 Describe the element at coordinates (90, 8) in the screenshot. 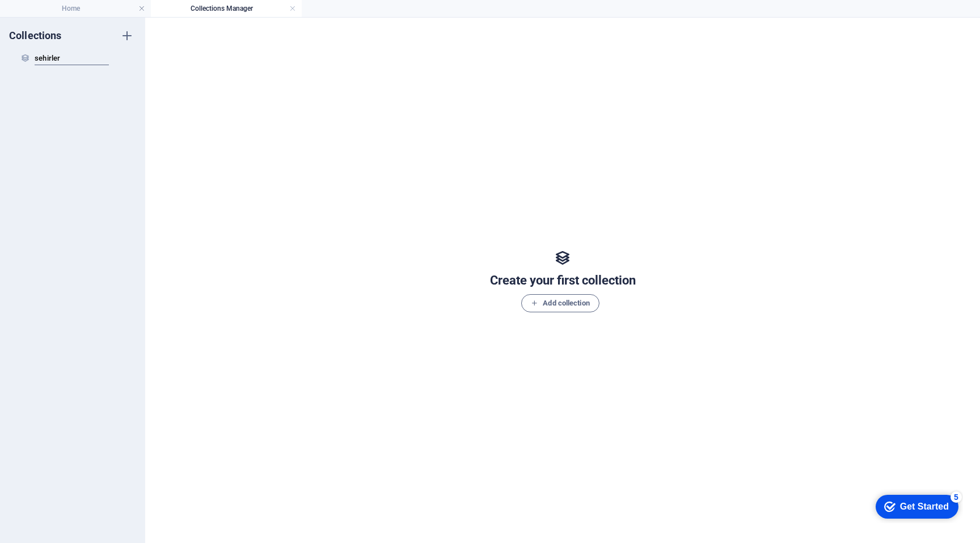

I see `div: 5` at that location.